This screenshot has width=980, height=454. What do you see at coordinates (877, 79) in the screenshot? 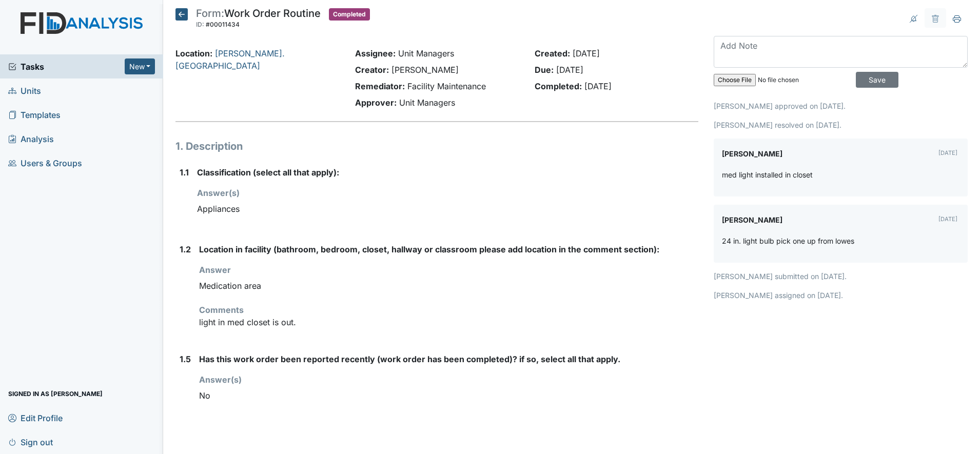
I see `input: Save` at bounding box center [877, 79].